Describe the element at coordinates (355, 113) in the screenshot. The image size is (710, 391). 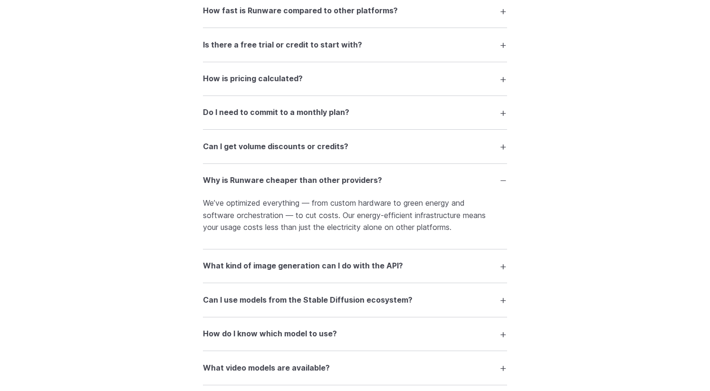
I see `summary: Do I need to commit to a monthly plan?` at that location.